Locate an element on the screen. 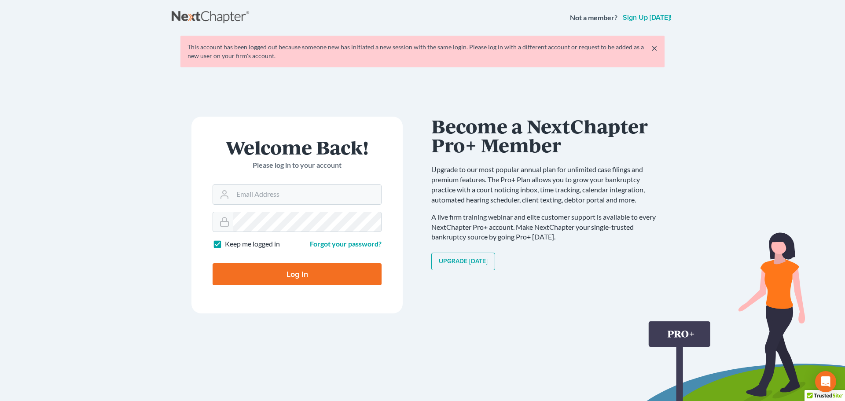 The width and height of the screenshot is (845, 401). input: Email Address is located at coordinates (307, 195).